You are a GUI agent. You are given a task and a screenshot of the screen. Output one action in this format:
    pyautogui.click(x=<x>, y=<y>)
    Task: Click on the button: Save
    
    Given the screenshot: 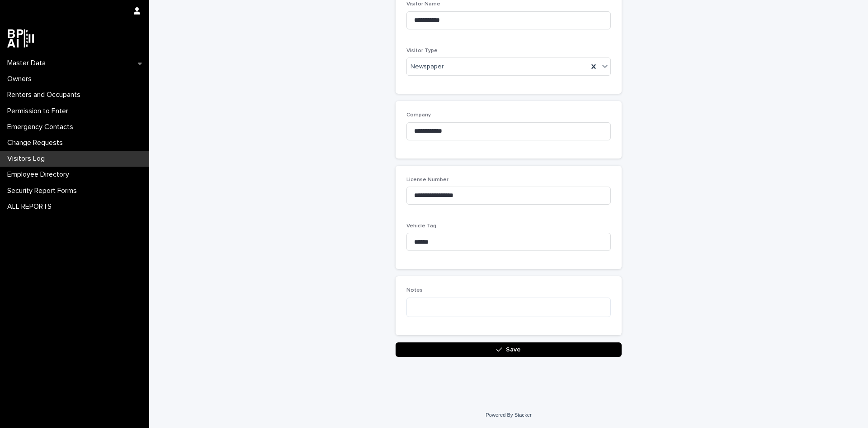 What is the action you would take?
    pyautogui.click(x=509, y=350)
    